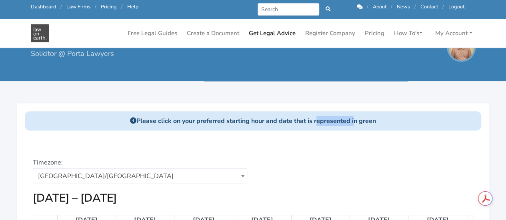 The image size is (506, 220). I want to click on a: Contact, so click(429, 7).